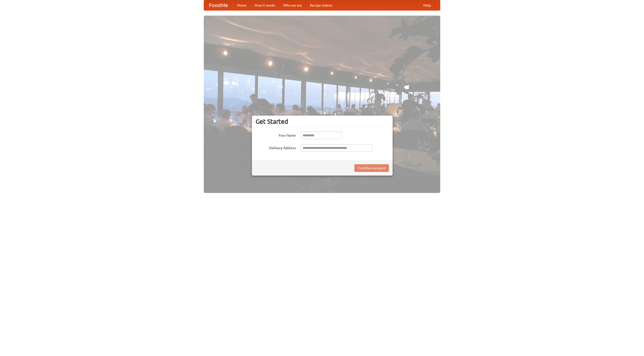 The image size is (644, 356). Describe the element at coordinates (427, 5) in the screenshot. I see `a: Help` at that location.